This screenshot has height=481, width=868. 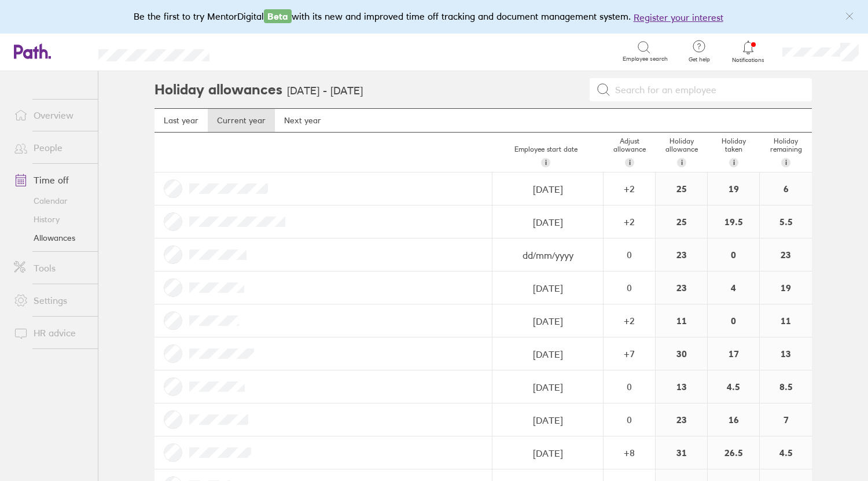 What do you see at coordinates (51, 301) in the screenshot?
I see `a: Settings` at bounding box center [51, 301].